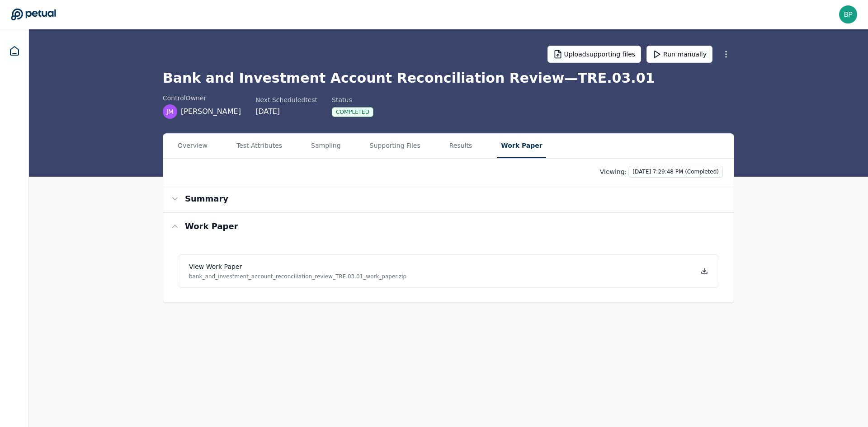 Image resolution: width=868 pixels, height=427 pixels. What do you see at coordinates (522, 146) in the screenshot?
I see `button: Work Paper` at bounding box center [522, 146].